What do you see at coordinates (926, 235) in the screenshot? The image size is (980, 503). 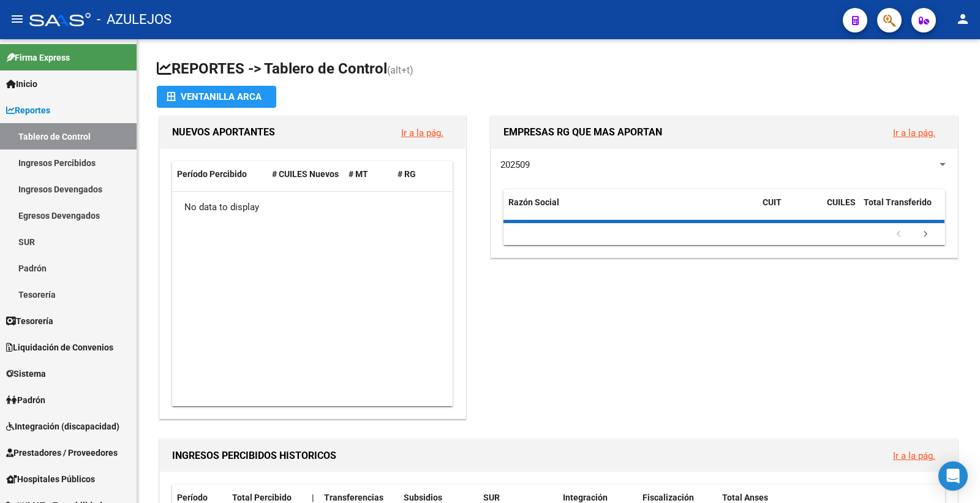 I see `a: go to next page` at bounding box center [926, 235].